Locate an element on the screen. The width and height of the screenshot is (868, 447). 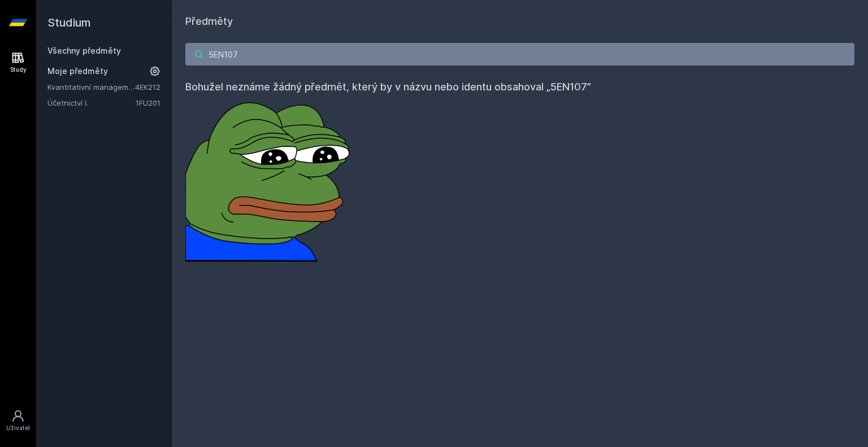
div: Study is located at coordinates (18, 70).